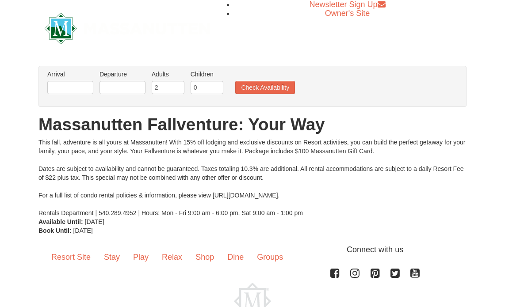  Describe the element at coordinates (127, 27) in the screenshot. I see `a: Massanutten Resort` at that location.